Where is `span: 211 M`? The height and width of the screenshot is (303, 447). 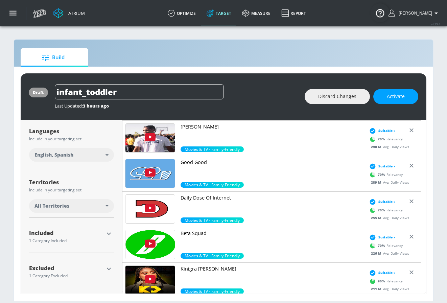
span: 211 M is located at coordinates (377, 289).